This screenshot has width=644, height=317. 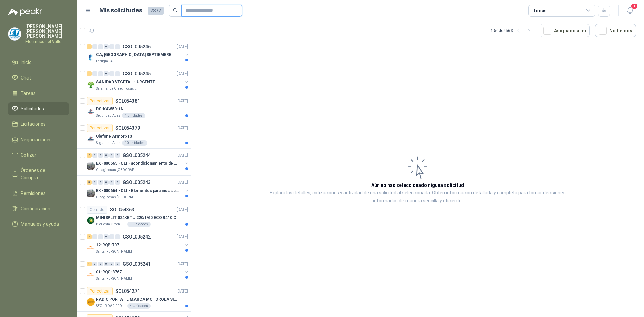 I want to click on a: Chat, so click(x=39, y=78).